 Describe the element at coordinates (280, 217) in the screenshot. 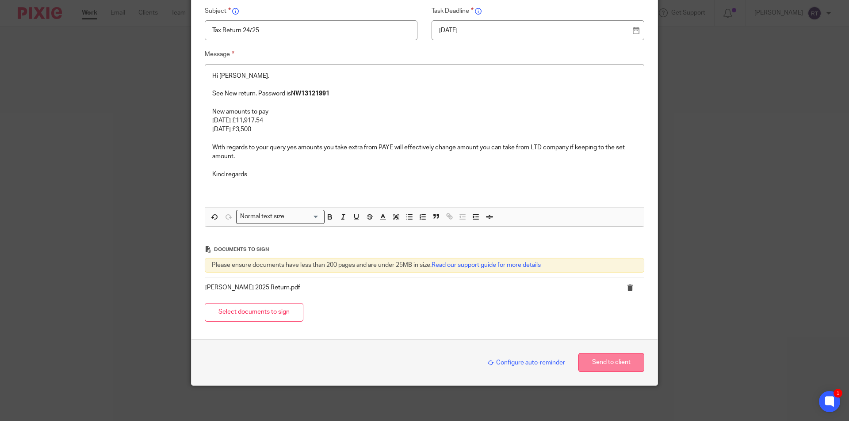

I see `div: Search for option` at that location.